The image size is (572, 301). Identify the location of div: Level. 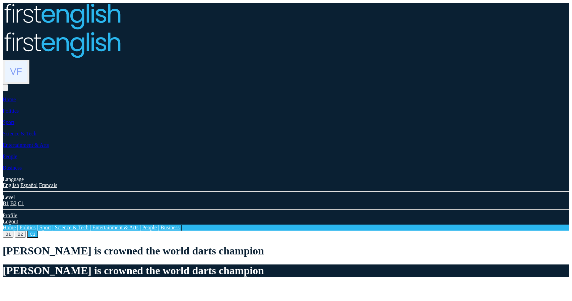
(286, 197).